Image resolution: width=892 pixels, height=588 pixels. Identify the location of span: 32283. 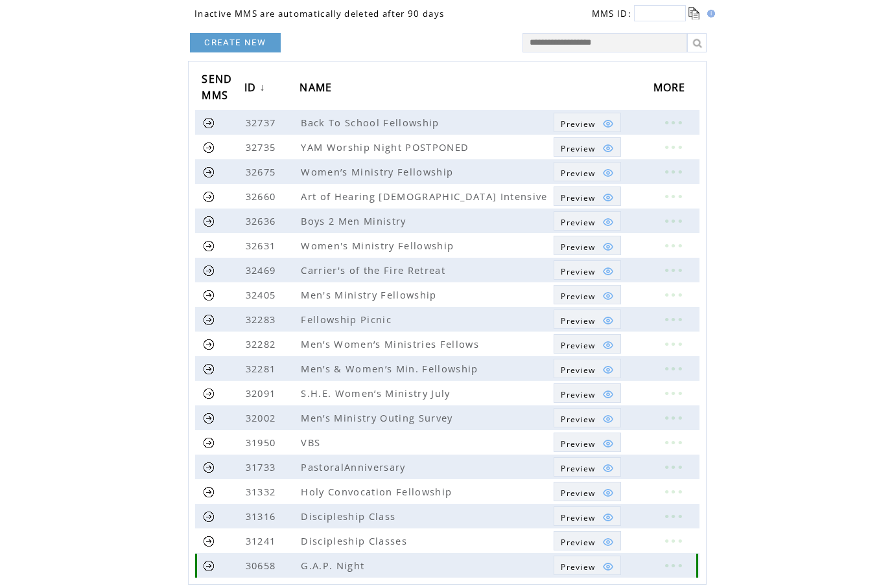
(263, 319).